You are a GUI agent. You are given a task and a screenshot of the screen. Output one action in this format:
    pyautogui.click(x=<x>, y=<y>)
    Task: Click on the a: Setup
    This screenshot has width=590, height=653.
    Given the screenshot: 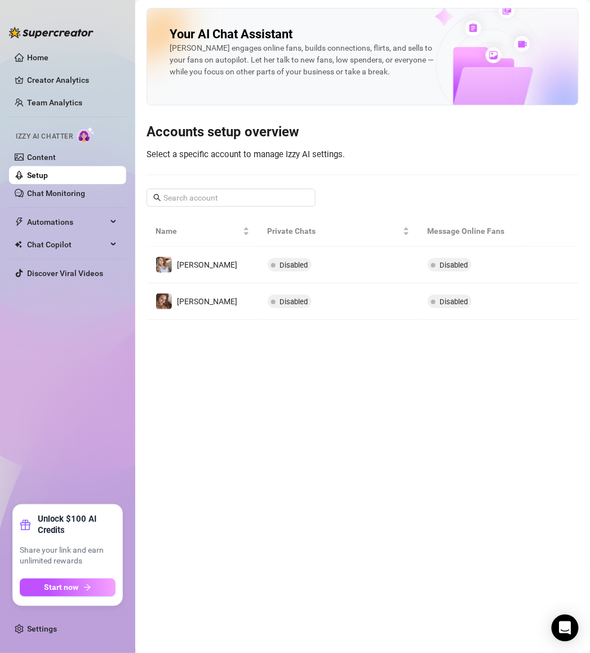 What is the action you would take?
    pyautogui.click(x=37, y=175)
    